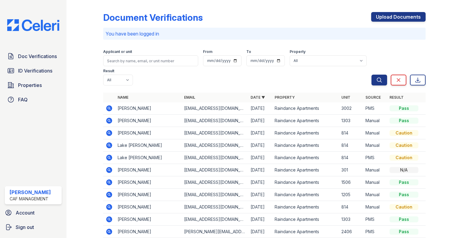 This screenshot has width=462, height=238. I want to click on div: N/A, so click(404, 170).